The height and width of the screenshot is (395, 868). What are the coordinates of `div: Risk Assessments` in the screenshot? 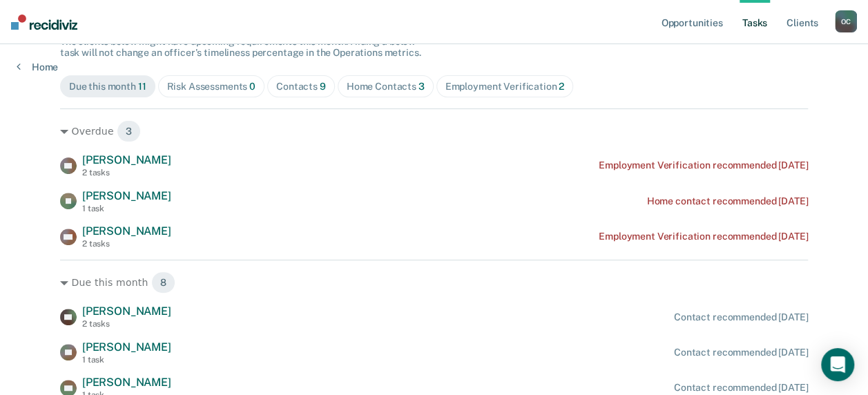 It's located at (211, 86).